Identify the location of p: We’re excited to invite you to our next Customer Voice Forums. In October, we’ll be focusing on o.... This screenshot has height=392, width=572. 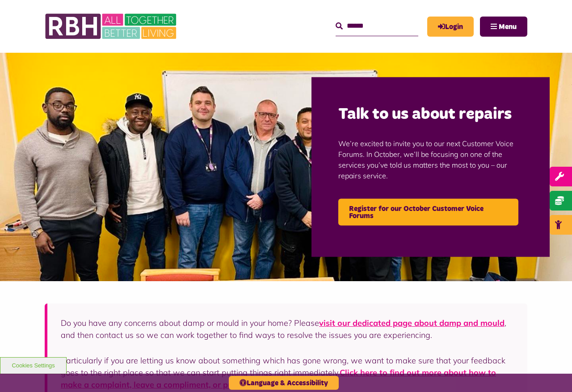
(430, 159).